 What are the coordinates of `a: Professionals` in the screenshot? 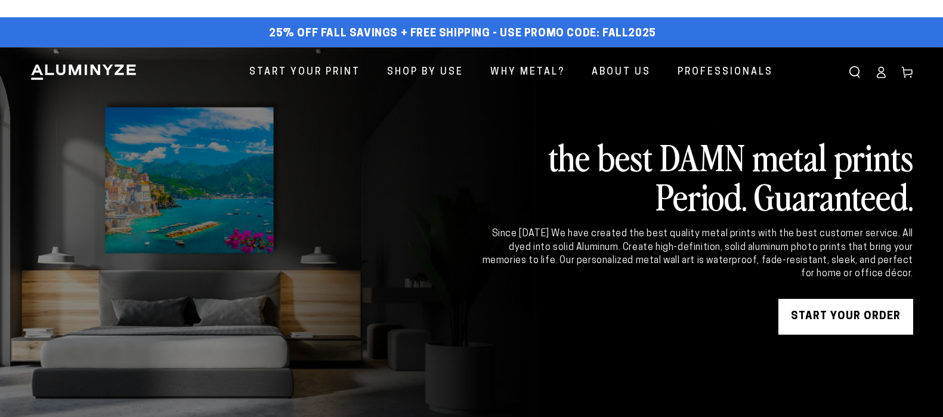 It's located at (725, 72).